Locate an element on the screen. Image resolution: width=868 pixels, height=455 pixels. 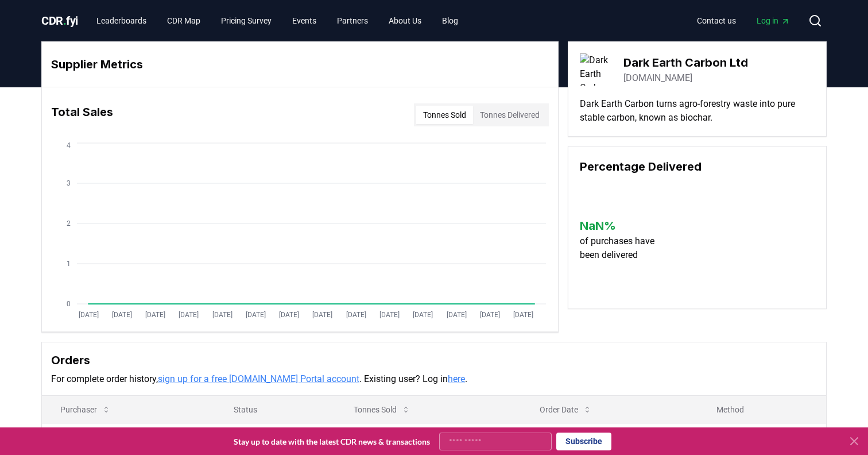
tspan: 3 is located at coordinates (69, 183).